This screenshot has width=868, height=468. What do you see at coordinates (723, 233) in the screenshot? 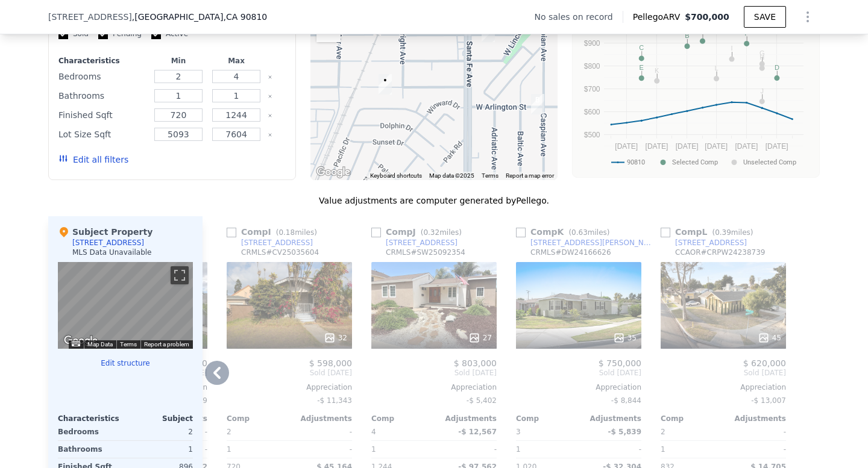
I see `span: 0.39` at bounding box center [723, 233].